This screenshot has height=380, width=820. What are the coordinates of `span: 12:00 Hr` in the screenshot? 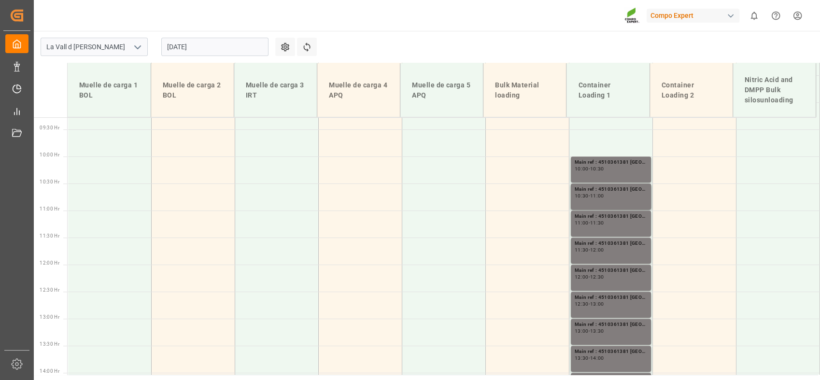 It's located at (49, 263).